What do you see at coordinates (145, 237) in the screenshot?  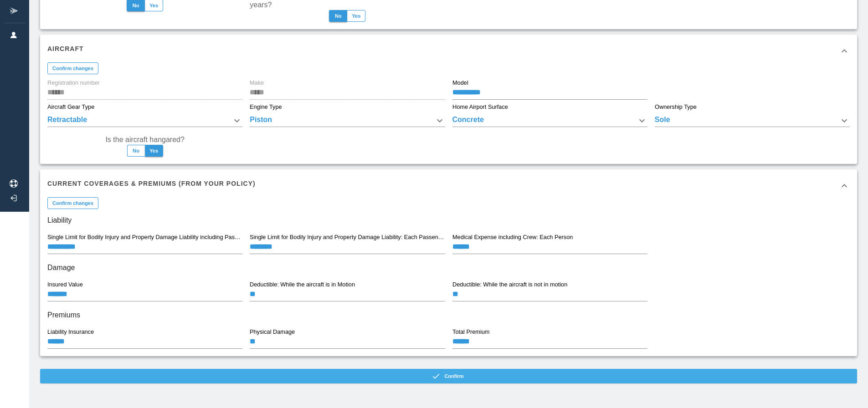 I see `label: Single Limit for Bodily Injury and Property Damage Liability including Passengers: Each Occurrence` at bounding box center [145, 237].